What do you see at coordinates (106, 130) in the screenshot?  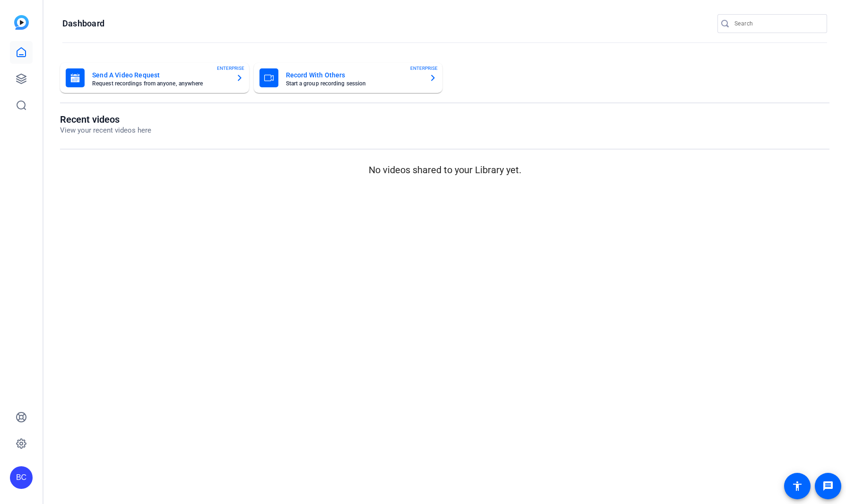 I see `p: View your recent videos here` at bounding box center [106, 130].